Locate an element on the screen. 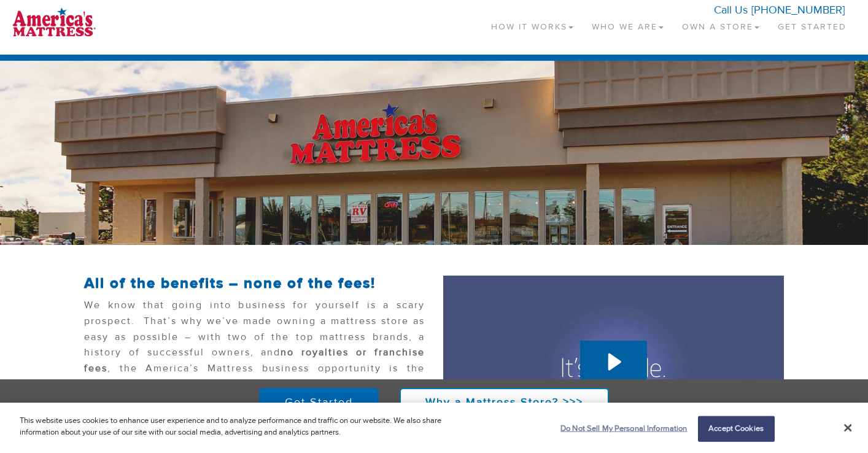 The image size is (868, 453). p: This website uses cookies to enhance user experience and to analyze performance and traffic on ou... is located at coordinates (248, 426).